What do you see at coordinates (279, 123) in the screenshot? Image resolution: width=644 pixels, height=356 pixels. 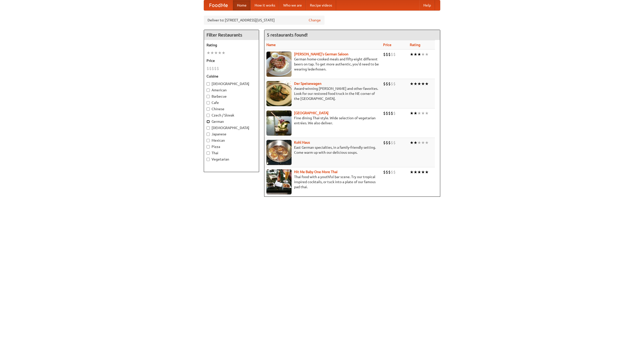 I see `img: satay.jpg` at bounding box center [279, 123].